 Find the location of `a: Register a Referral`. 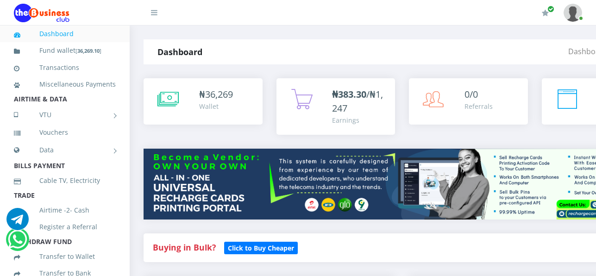

a: Register a Referral is located at coordinates (65, 227).